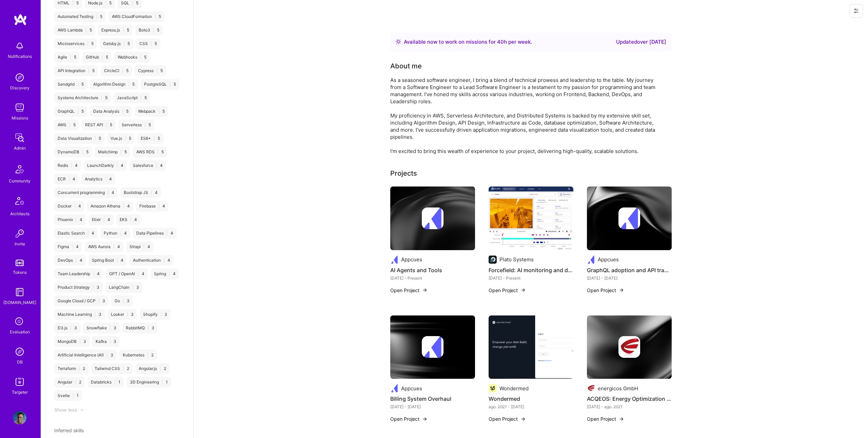 The height and width of the screenshot is (438, 868). Describe the element at coordinates (20, 77) in the screenshot. I see `img: discovery` at that location.